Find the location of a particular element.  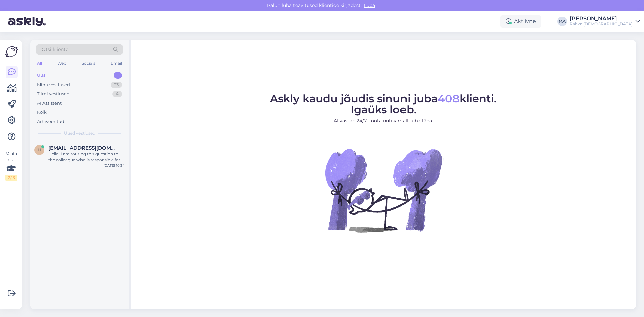

div: Minu vestlused is located at coordinates (53, 85).